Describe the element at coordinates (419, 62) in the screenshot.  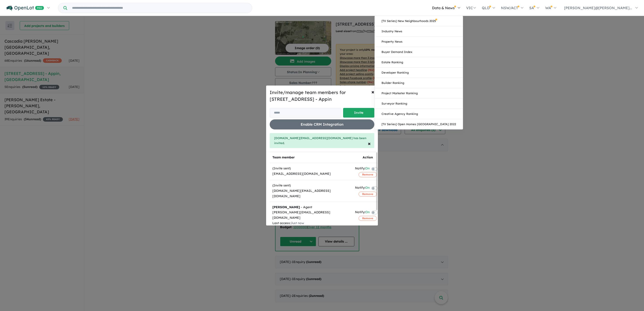
I see `a: Estate Ranking` at that location.